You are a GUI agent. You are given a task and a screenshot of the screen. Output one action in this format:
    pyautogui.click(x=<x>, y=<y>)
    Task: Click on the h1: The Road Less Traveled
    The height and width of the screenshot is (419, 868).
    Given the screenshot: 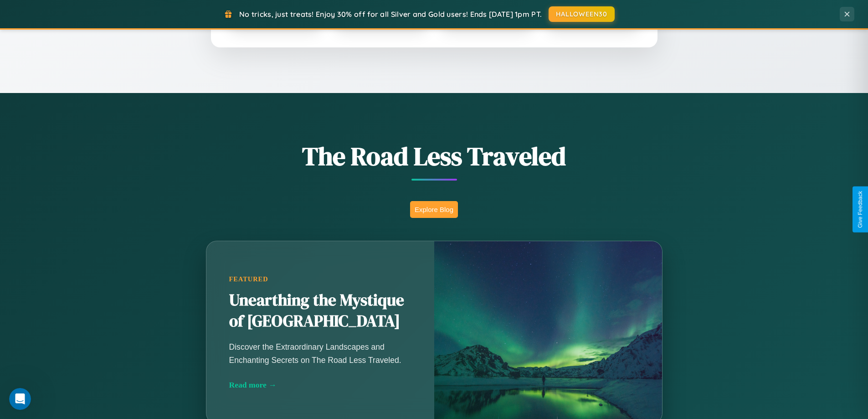 What is the action you would take?
    pyautogui.click(x=434, y=156)
    